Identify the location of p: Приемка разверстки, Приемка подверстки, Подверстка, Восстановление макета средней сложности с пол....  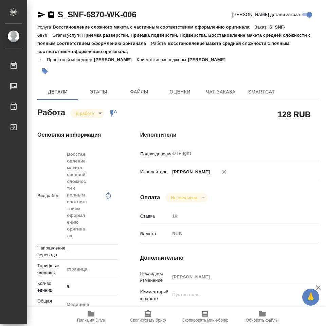
(174, 39).